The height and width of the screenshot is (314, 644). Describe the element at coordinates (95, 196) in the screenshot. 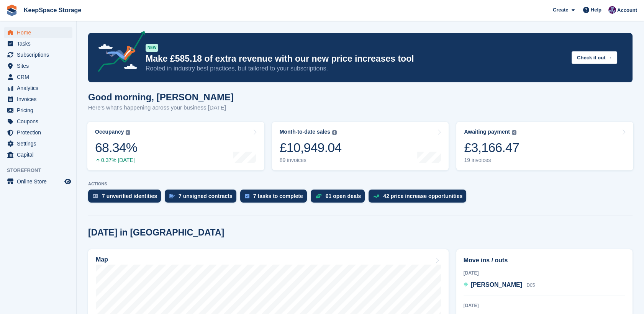

I see `img: verify_identity-adf6edd0f0f0b5bbfe63781bf79b02c33cf7c696d77639b501bdc392416b5a36.svg` at that location.